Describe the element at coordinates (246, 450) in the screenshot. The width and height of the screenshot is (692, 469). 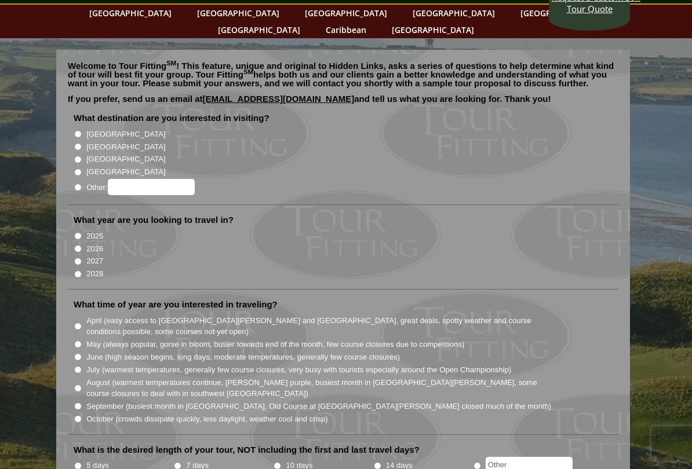
I see `label: What is the desired length of your tour, NOT including the first and last travel days?` at that location.